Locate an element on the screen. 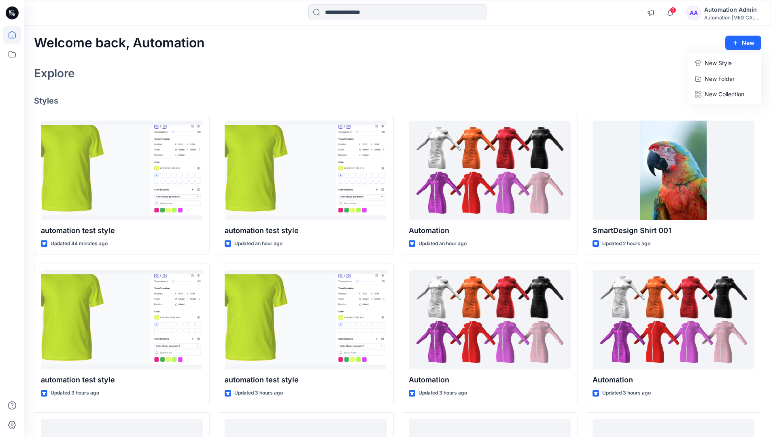 This screenshot has width=771, height=437. a: SmartDesign Shirt 001 is located at coordinates (674, 170).